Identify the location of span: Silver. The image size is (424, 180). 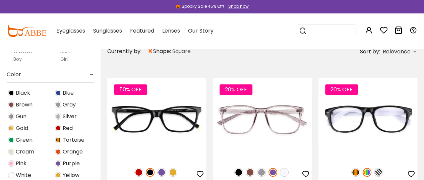
(70, 116).